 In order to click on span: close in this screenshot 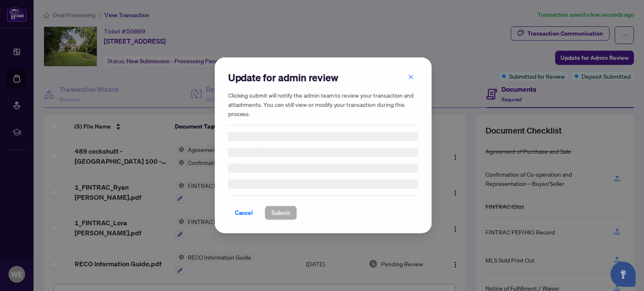, I will do `click(410, 77)`.